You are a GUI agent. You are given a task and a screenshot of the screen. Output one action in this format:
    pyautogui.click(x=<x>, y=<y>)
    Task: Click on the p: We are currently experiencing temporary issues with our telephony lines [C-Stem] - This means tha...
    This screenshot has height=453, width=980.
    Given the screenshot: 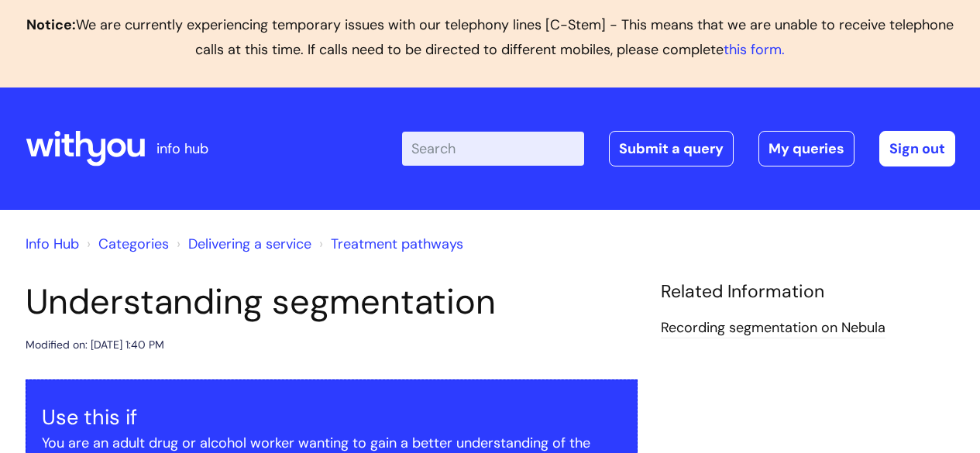 What is the action you would take?
    pyautogui.click(x=490, y=38)
    